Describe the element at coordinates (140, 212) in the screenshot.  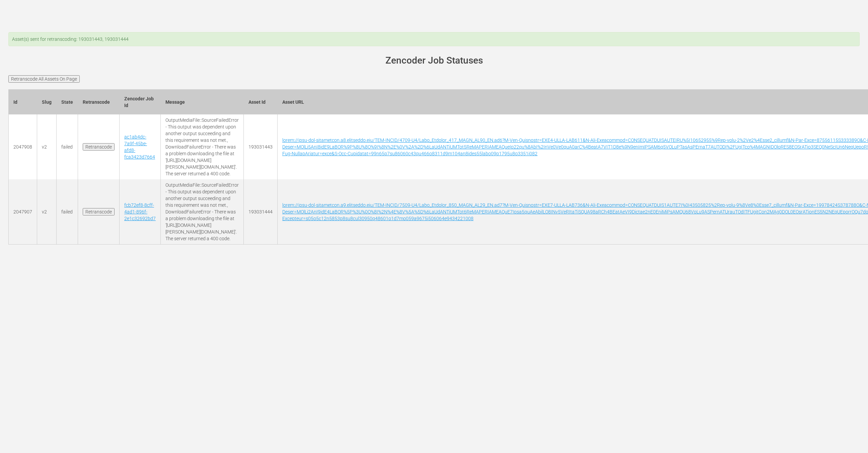
I see `a: fcb72ef8-8cff-4ad1-896f-2e1c32692bd7` at that location.